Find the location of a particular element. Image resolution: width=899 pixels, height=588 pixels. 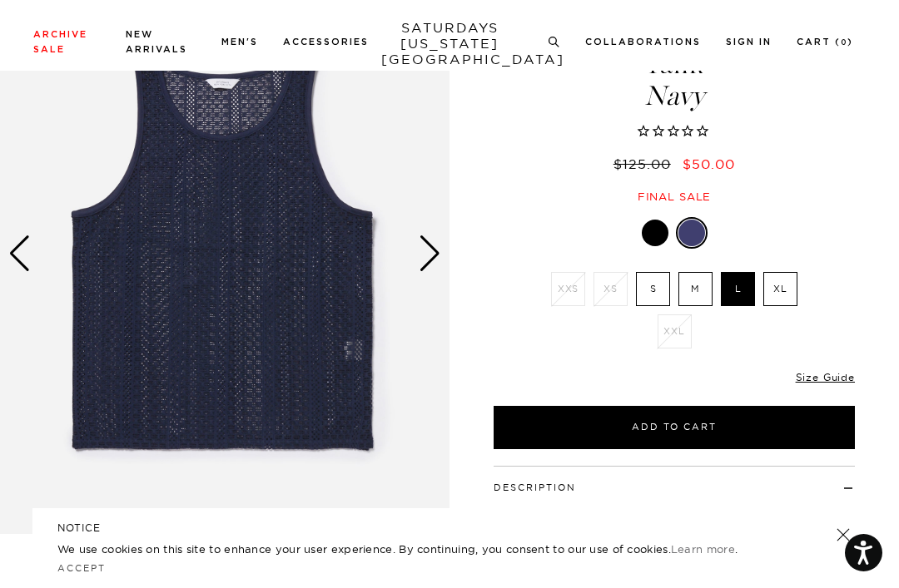

span: $50.00 is located at coordinates (708, 164).